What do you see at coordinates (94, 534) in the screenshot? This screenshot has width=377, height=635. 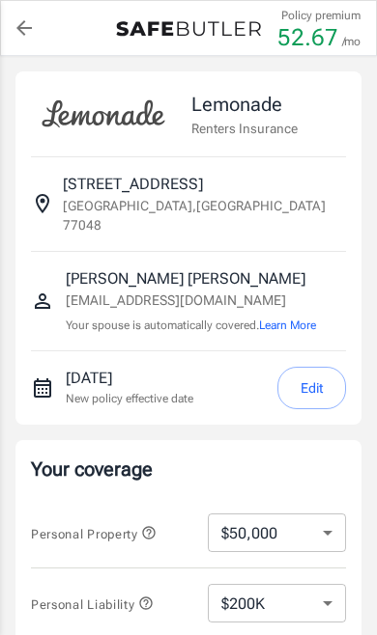 I see `span: Personal Property` at bounding box center [94, 534].